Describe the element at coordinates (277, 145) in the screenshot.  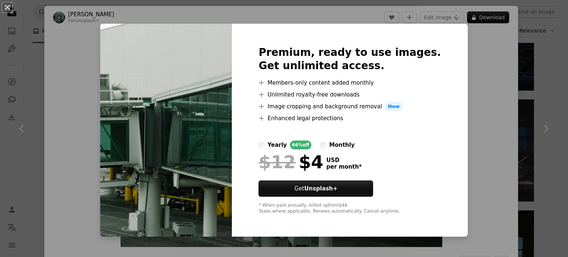
I see `div: yearly` at that location.